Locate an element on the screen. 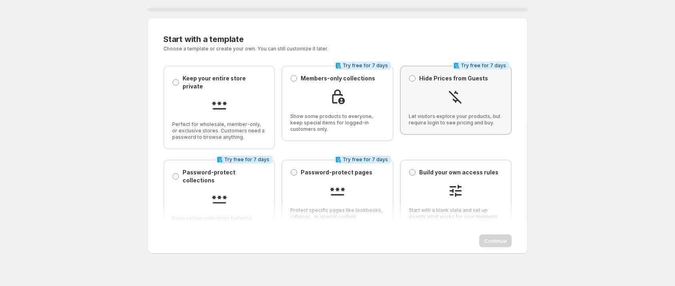  p: Password-protect collections is located at coordinates (224, 177).